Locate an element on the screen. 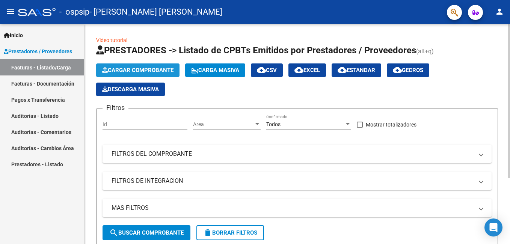 This screenshot has width=510, height=244. span: Prestadores / Proveedores is located at coordinates (38, 51).